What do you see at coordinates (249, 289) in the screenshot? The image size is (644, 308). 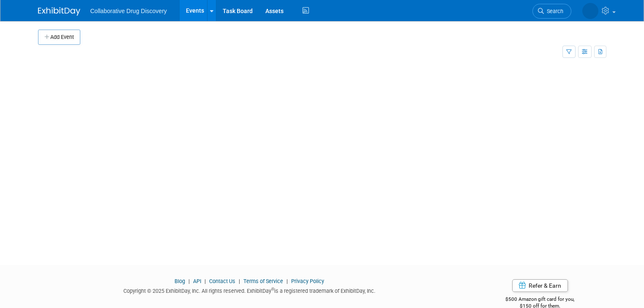 I see `div: Copyright © 2025 ExhibitDay, Inc. All rights reserved. ExhibitDay is a registered trademark of Ex...` at bounding box center [249, 289].